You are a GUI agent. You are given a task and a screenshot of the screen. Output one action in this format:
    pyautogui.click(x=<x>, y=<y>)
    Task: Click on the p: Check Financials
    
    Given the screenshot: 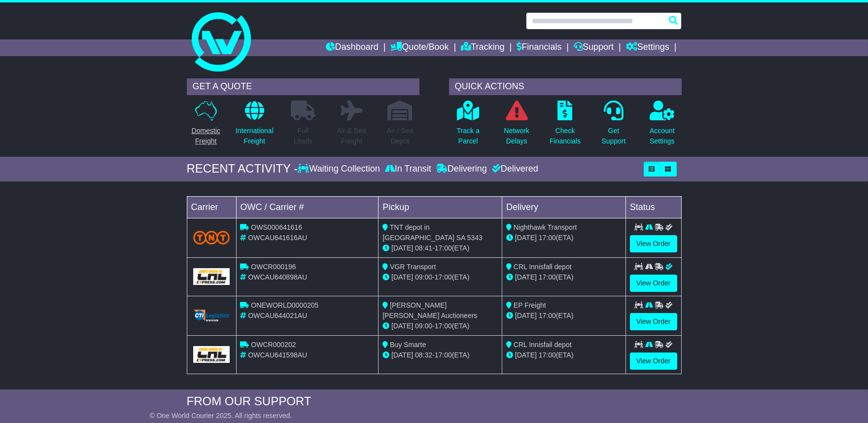 What is the action you would take?
    pyautogui.click(x=565, y=136)
    